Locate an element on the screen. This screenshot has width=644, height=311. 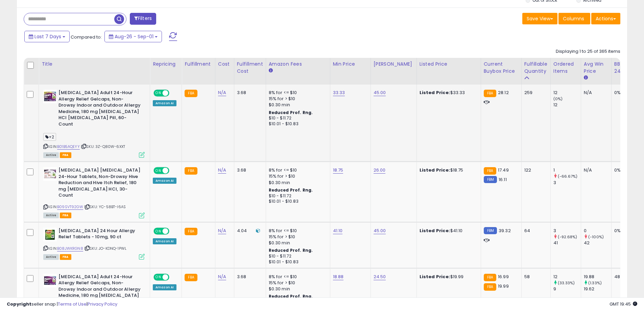
span: All listings currently available for purchase on Amazon is located at coordinates (51, 215).